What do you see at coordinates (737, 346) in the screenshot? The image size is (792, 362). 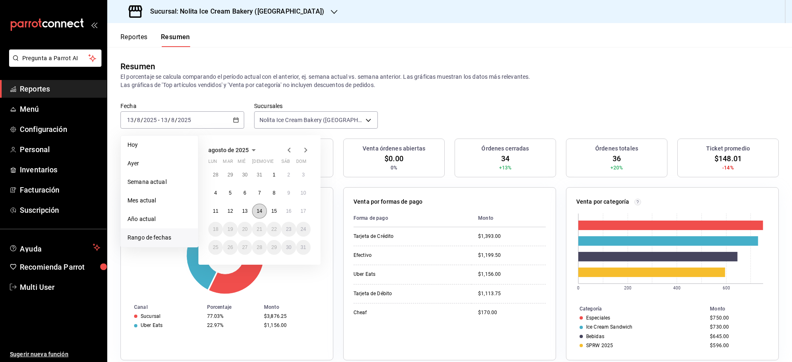 I see `div: $596.00` at bounding box center [737, 346].